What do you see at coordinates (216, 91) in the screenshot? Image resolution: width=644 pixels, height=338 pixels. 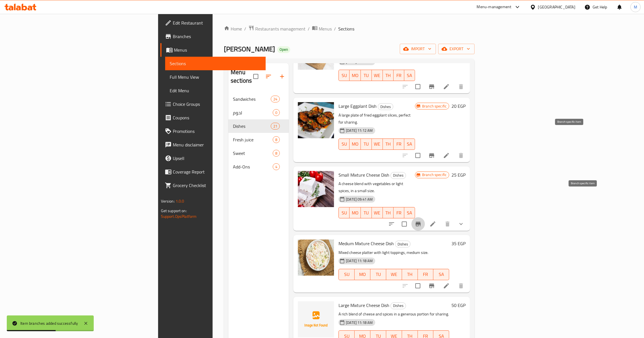 I see `a: Edit Menu` at bounding box center [216, 91].